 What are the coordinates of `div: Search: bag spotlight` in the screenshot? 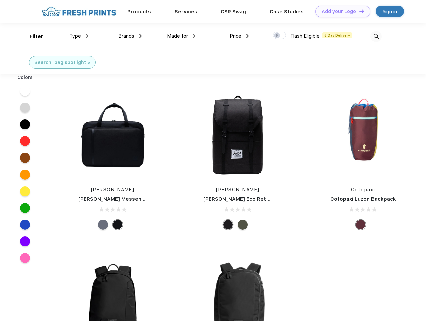 It's located at (60, 62).